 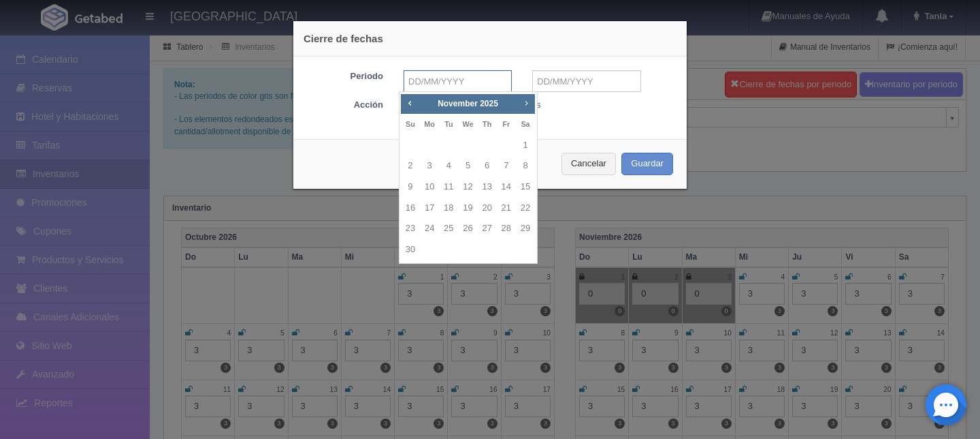 What do you see at coordinates (489, 104) in the screenshot?
I see `span: 2025` at bounding box center [489, 104].